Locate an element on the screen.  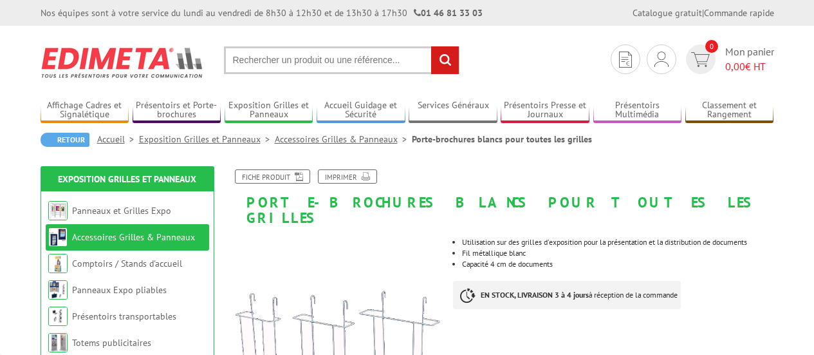
a: Services Généraux is located at coordinates (453, 110).